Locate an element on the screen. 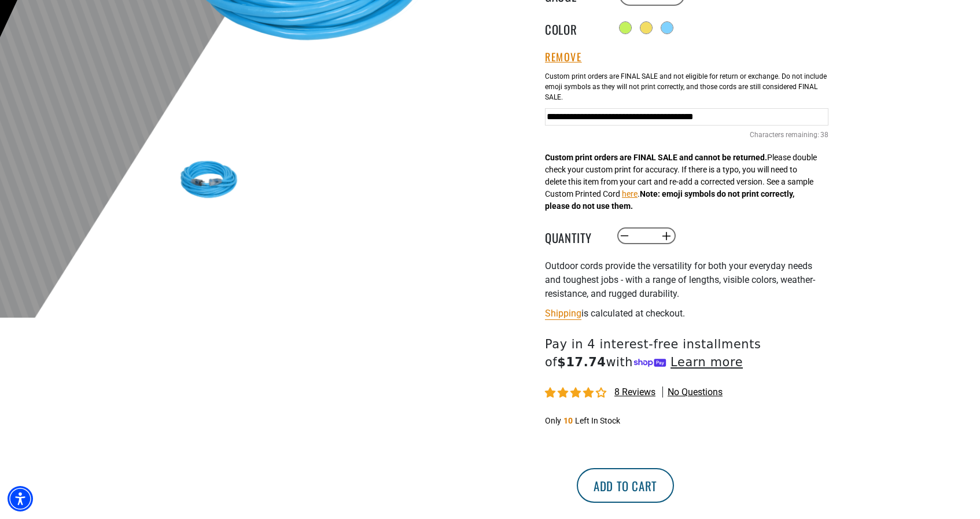 The height and width of the screenshot is (519, 980). button: Remove is located at coordinates (563, 57).